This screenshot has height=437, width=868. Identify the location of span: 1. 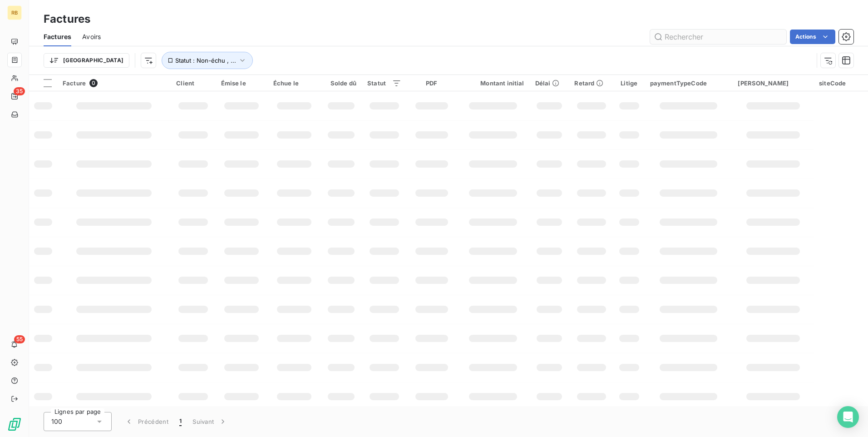
(181, 422).